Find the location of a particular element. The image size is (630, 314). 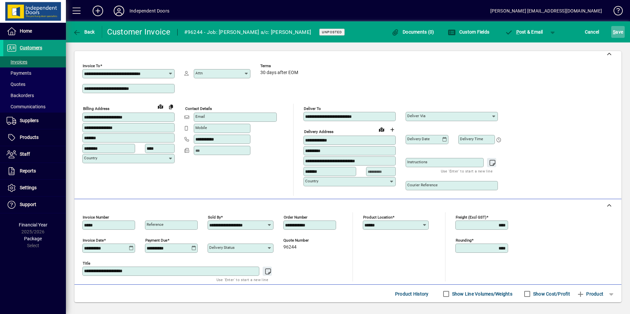

span: Cancel is located at coordinates (592, 32).